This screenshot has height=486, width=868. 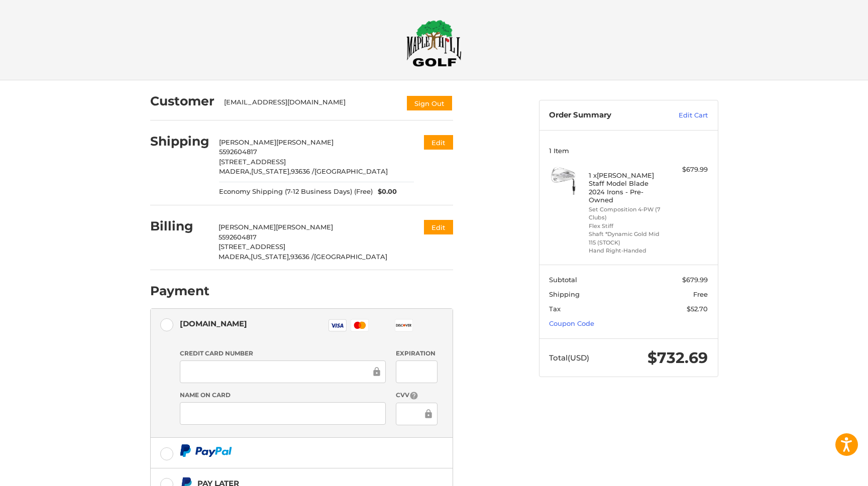 What do you see at coordinates (180, 291) in the screenshot?
I see `h2: Payment` at bounding box center [180, 291].